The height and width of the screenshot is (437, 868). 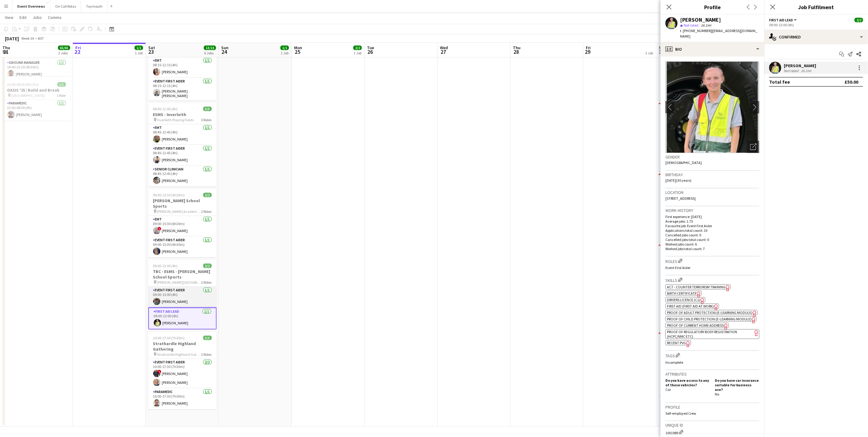 What do you see at coordinates (781, 20) in the screenshot?
I see `span: First Aid Lead` at bounding box center [781, 20].